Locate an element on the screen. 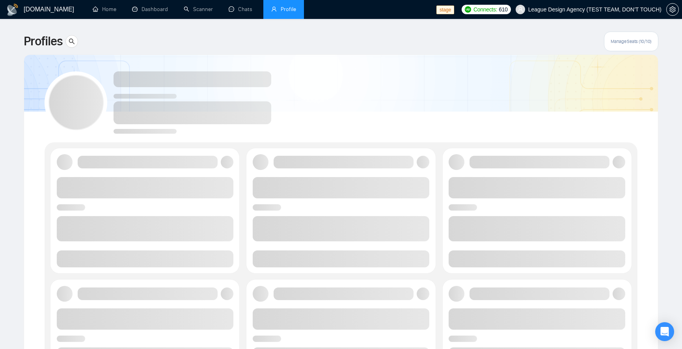 The height and width of the screenshot is (349, 682). button: setting is located at coordinates (672, 9).